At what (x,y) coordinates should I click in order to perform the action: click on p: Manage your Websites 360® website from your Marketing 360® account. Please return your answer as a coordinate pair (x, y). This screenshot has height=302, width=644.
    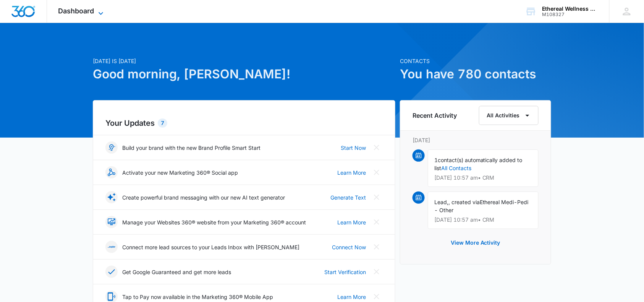
    Looking at the image, I should click on (214, 222).